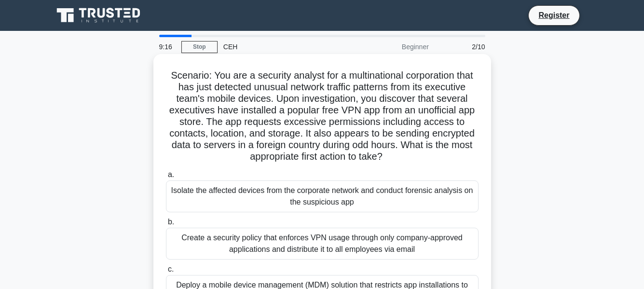 The width and height of the screenshot is (644, 289). I want to click on span: b., so click(171, 221).